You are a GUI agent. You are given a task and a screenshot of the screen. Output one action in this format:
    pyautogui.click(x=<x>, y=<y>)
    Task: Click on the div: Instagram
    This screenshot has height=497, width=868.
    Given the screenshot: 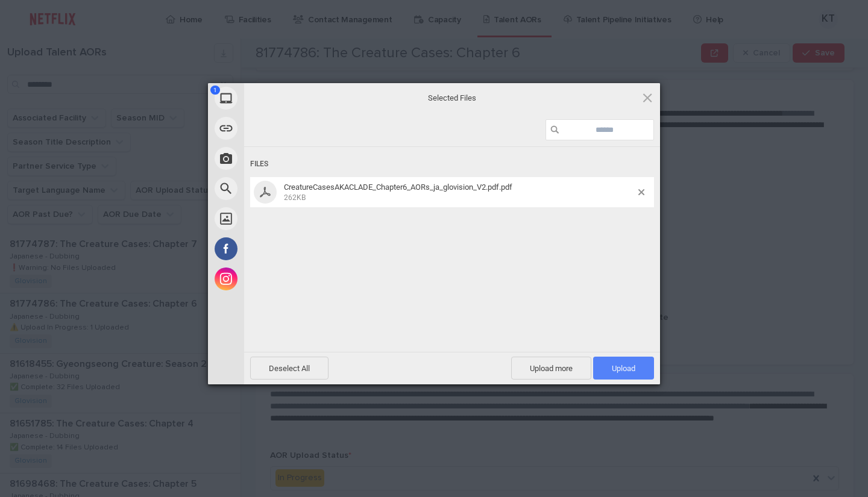 What is the action you would take?
    pyautogui.click(x=280, y=279)
    